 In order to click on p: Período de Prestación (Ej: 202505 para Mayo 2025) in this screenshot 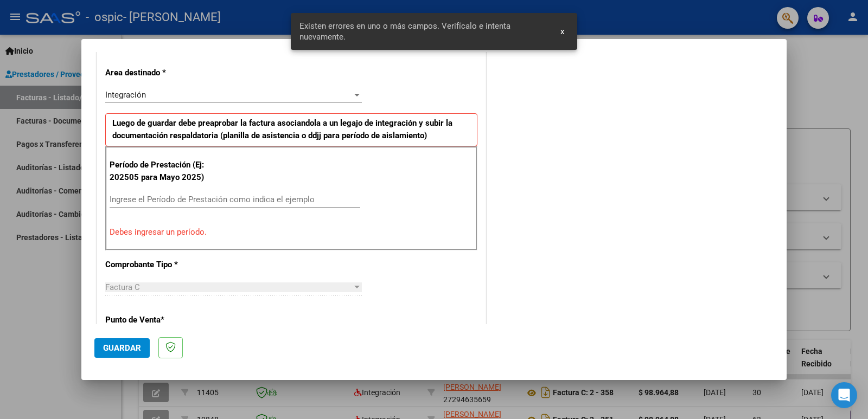, I will do `click(164, 171)`.